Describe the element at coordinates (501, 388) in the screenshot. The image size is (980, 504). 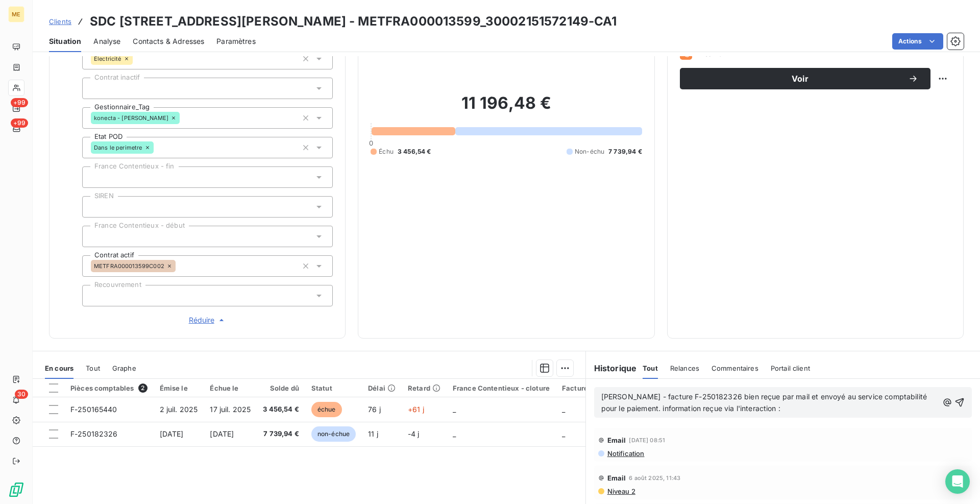
I see `div: France Contentieux - cloture` at that location.